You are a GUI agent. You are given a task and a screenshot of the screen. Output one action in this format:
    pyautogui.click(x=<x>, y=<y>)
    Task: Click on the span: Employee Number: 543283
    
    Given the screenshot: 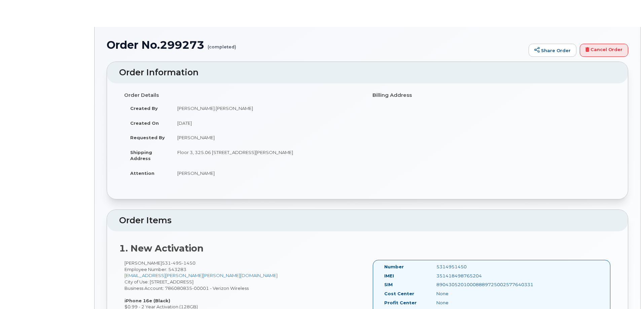 What is the action you would take?
    pyautogui.click(x=155, y=269)
    